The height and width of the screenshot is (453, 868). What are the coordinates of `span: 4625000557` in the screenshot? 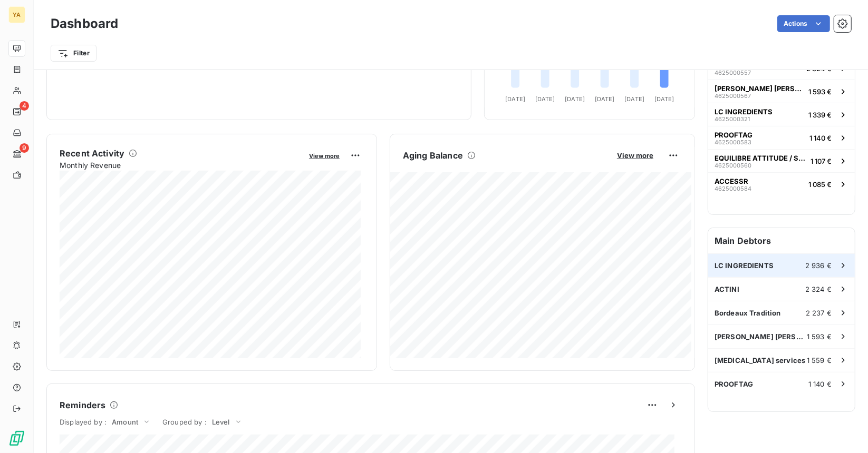 It's located at (732, 73).